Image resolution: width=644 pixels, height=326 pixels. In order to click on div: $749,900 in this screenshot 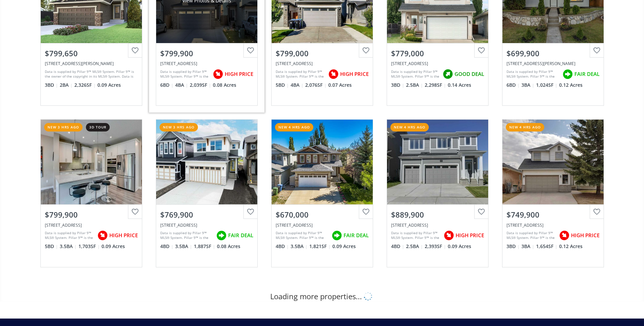, I will do `click(553, 214)`.